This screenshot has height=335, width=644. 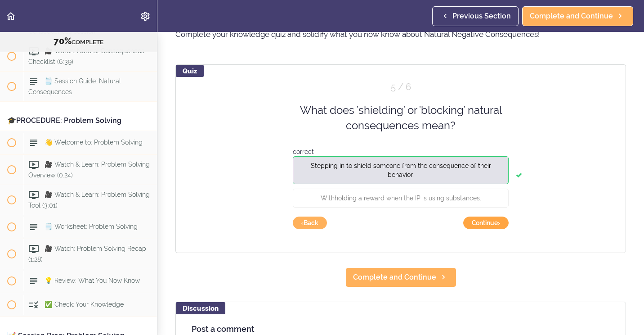 I want to click on a: Previous Section, so click(x=475, y=16).